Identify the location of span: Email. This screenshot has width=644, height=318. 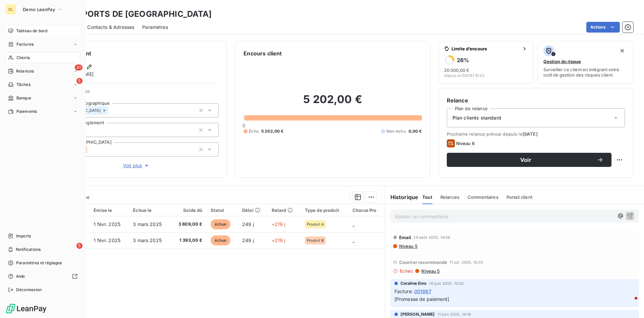
(405, 237).